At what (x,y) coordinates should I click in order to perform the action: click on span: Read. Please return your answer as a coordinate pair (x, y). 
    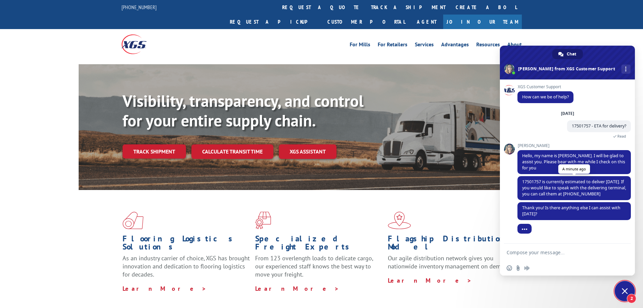
    Looking at the image, I should click on (622, 136).